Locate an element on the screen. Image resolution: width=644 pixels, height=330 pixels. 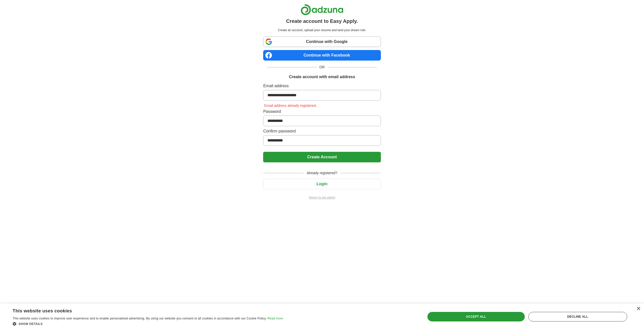
span: Email address already registered. is located at coordinates (290, 106).